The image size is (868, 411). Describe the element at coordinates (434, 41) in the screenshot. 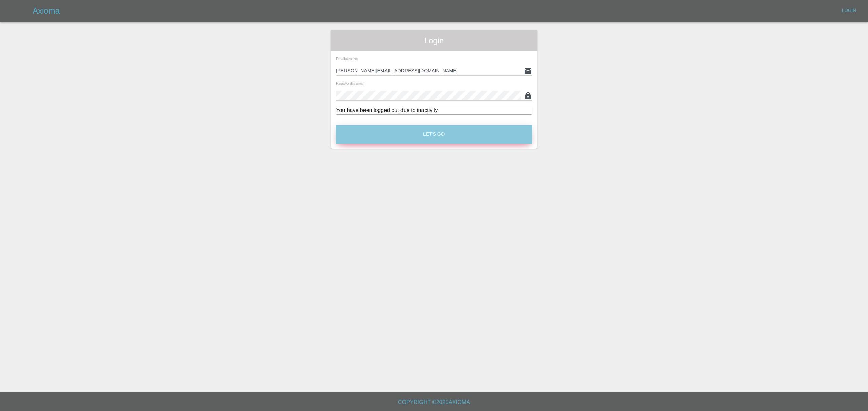

I see `span: Login` at that location.